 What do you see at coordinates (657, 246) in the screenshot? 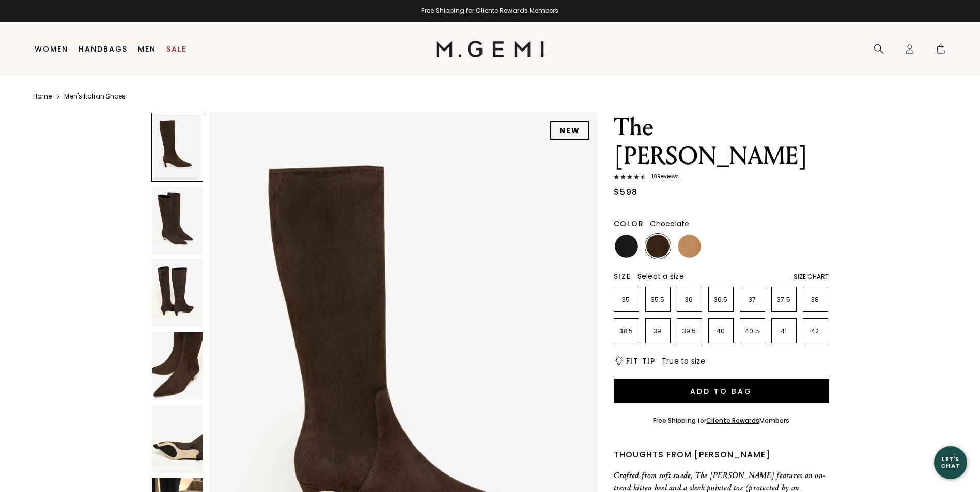
I see `img: Chocolate` at bounding box center [657, 246].